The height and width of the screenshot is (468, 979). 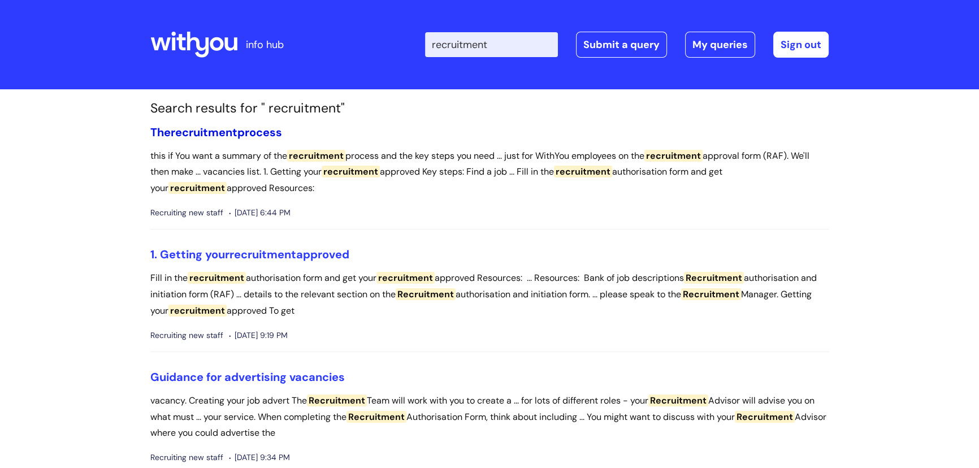 I want to click on a: My queries, so click(x=720, y=45).